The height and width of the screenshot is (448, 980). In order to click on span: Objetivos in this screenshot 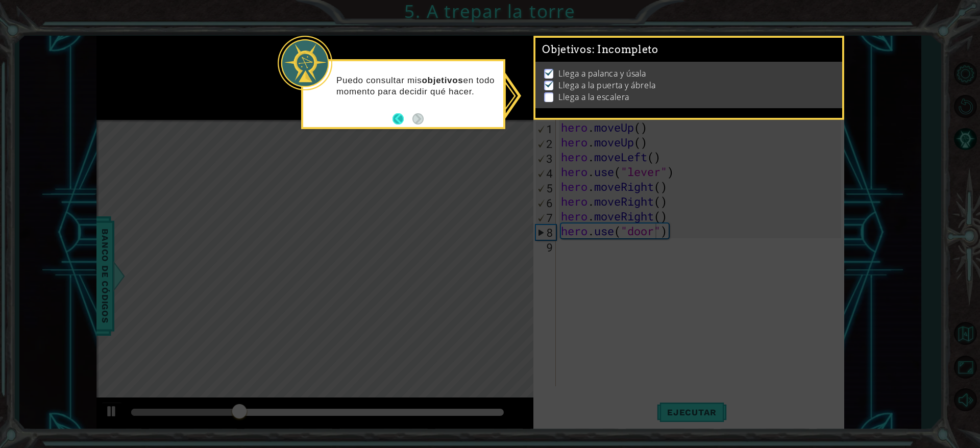, I will do `click(601, 50)`.